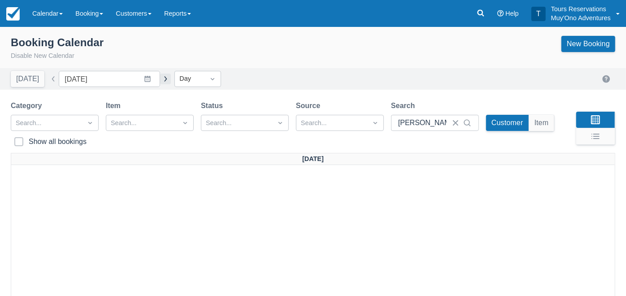 The image size is (626, 296). I want to click on p: Muy'Ono Adventures, so click(581, 18).